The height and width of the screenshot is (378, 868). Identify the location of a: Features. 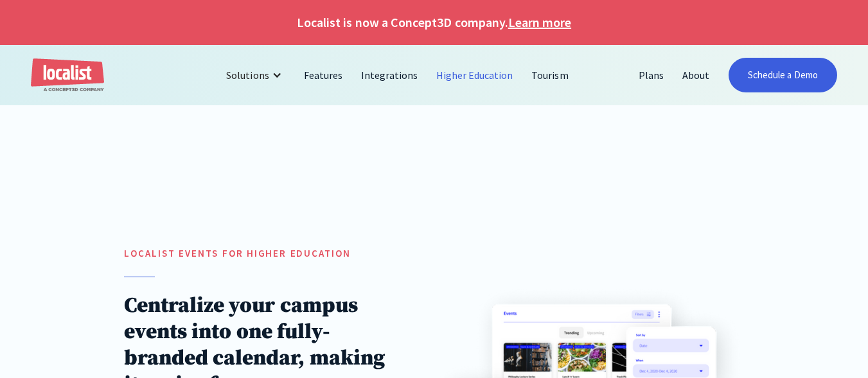
(323, 75).